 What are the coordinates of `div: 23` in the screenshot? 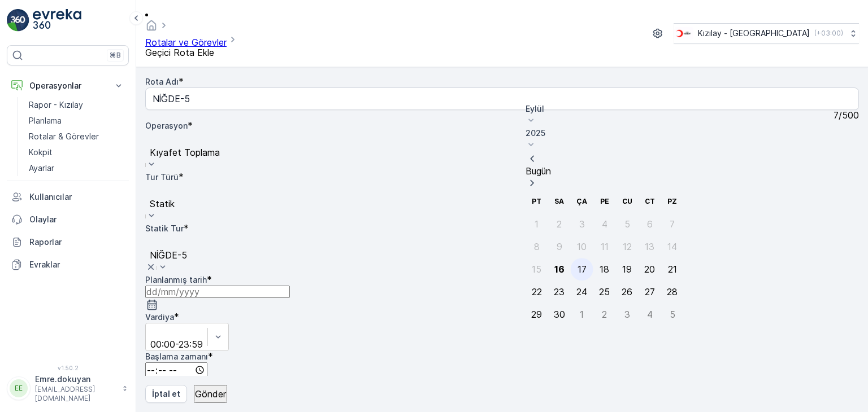 It's located at (559, 292).